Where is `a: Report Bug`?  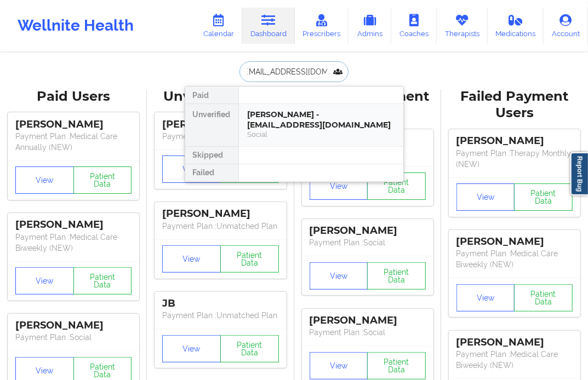
a: Report Bug is located at coordinates (580, 173).